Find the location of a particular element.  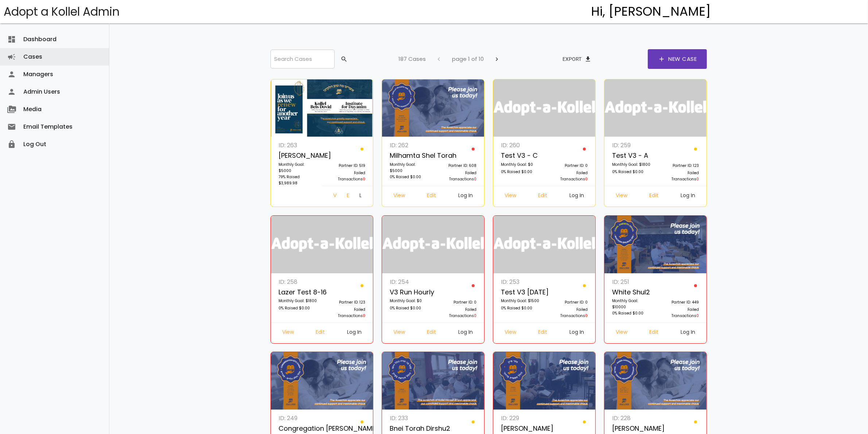

p: Monthly Goal: $10000 is located at coordinates (632, 304).